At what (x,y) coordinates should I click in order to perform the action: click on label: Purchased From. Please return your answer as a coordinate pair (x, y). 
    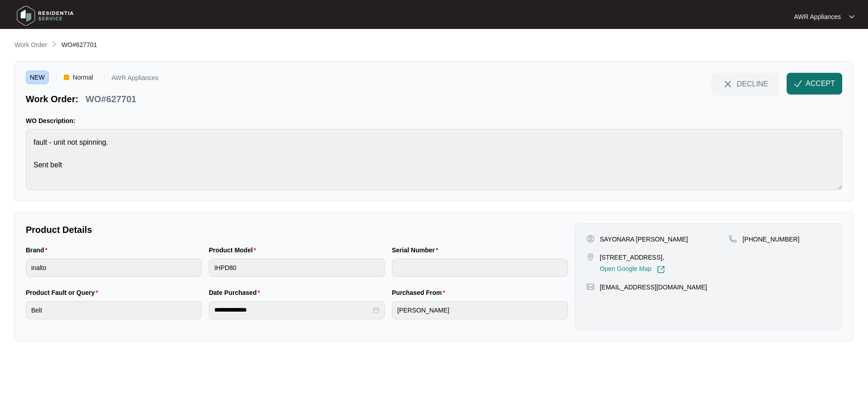
    Looking at the image, I should click on (421, 292).